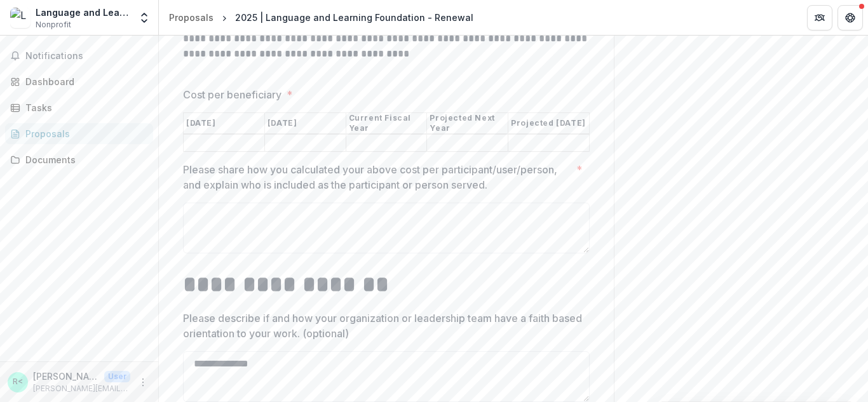 This screenshot has width=868, height=402. I want to click on a: Tasks, so click(79, 107).